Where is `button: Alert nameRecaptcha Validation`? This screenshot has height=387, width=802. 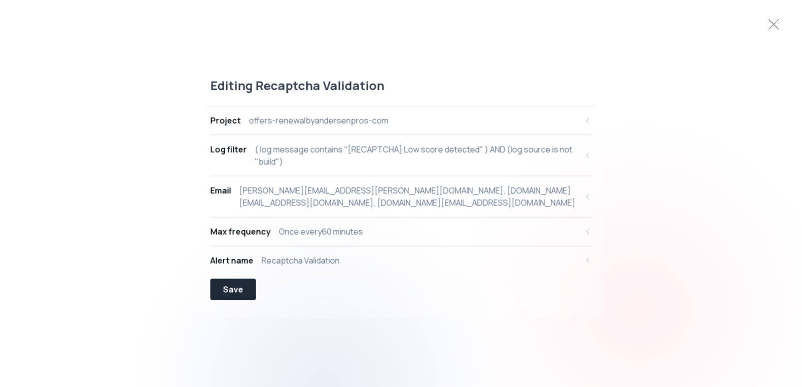 button: Alert nameRecaptcha Validation is located at coordinates (401, 260).